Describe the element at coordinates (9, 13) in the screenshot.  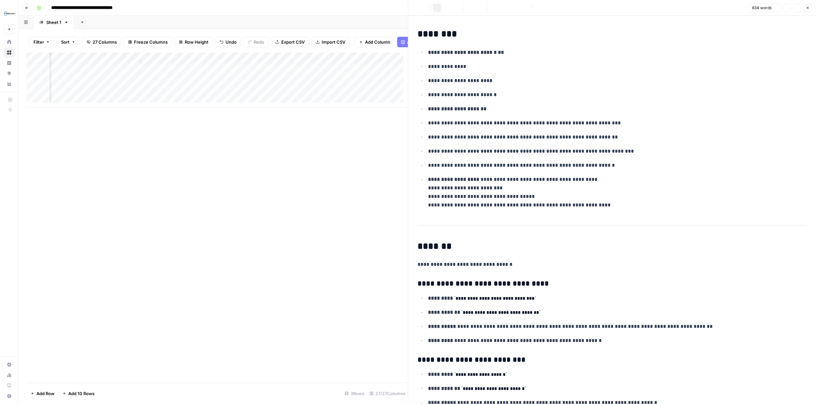
I see `button: Workspace: FYidoctors` at that location.